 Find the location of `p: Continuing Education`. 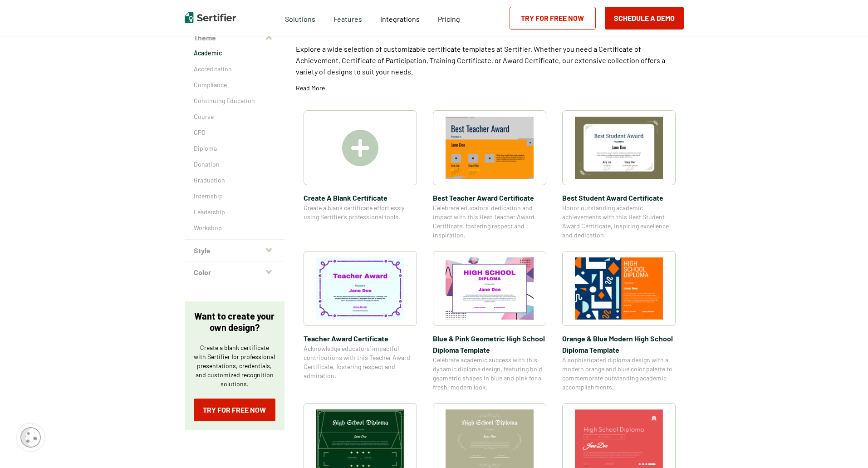

p: Continuing Education is located at coordinates (234, 101).